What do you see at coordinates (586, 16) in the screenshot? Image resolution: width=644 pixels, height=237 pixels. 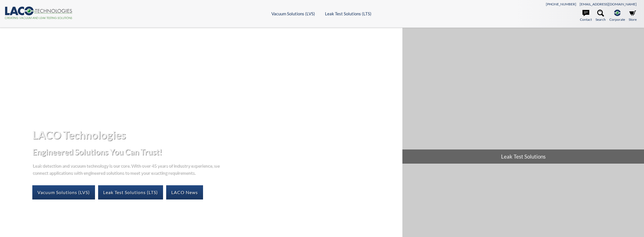 I see `a: Contact` at bounding box center [586, 16].